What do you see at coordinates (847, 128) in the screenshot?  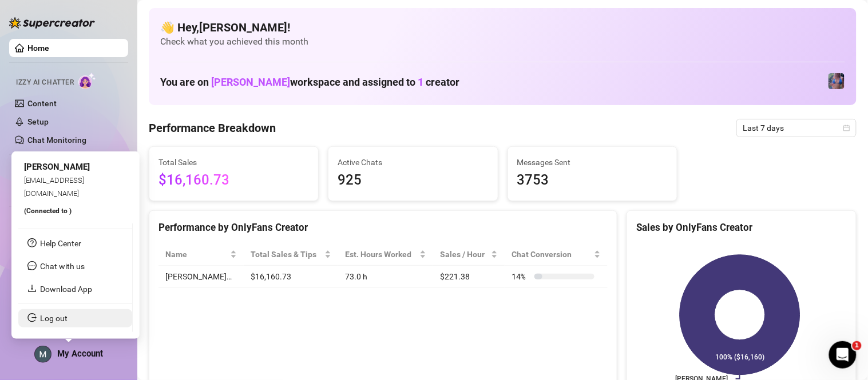 I see `span: calendar` at bounding box center [847, 128].